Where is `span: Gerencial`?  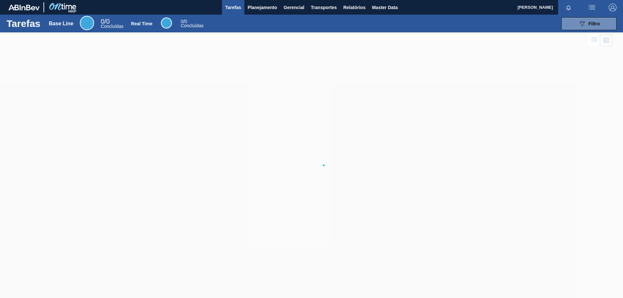
span: Gerencial is located at coordinates (294, 7).